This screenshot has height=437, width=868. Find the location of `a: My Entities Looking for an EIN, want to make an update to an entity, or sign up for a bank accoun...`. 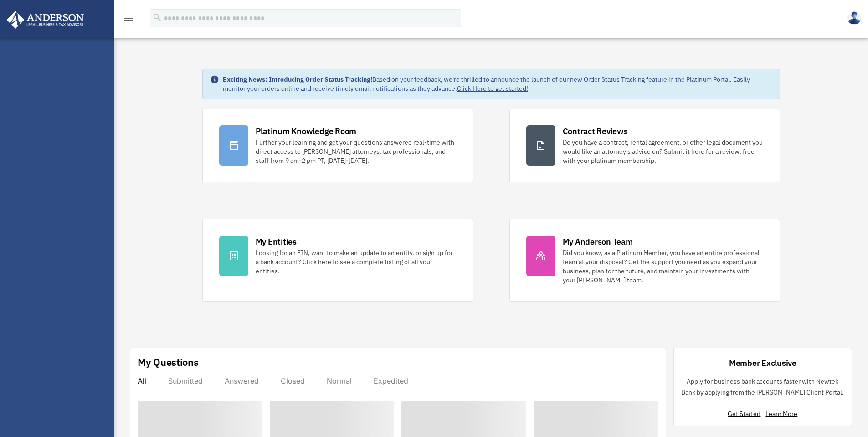

a: My Entities Looking for an EIN, want to make an update to an entity, or sign up for a bank accoun... is located at coordinates (338, 259).